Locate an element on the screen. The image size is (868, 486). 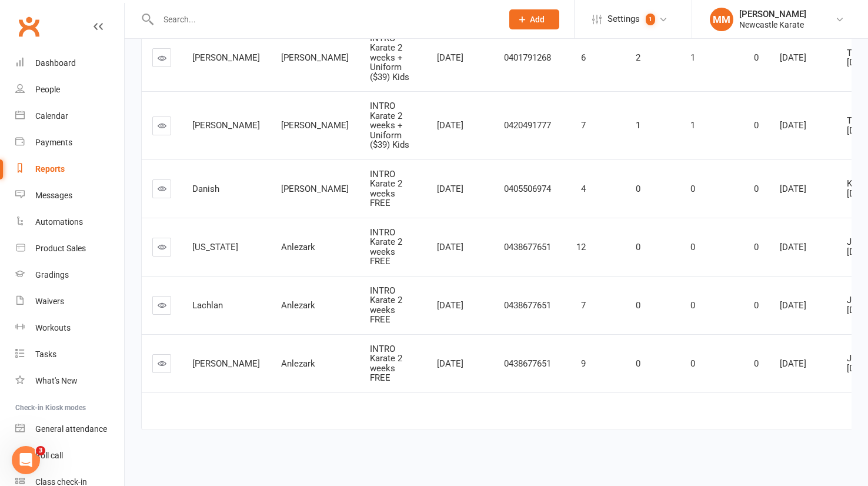
input: Search... is located at coordinates (324, 19).